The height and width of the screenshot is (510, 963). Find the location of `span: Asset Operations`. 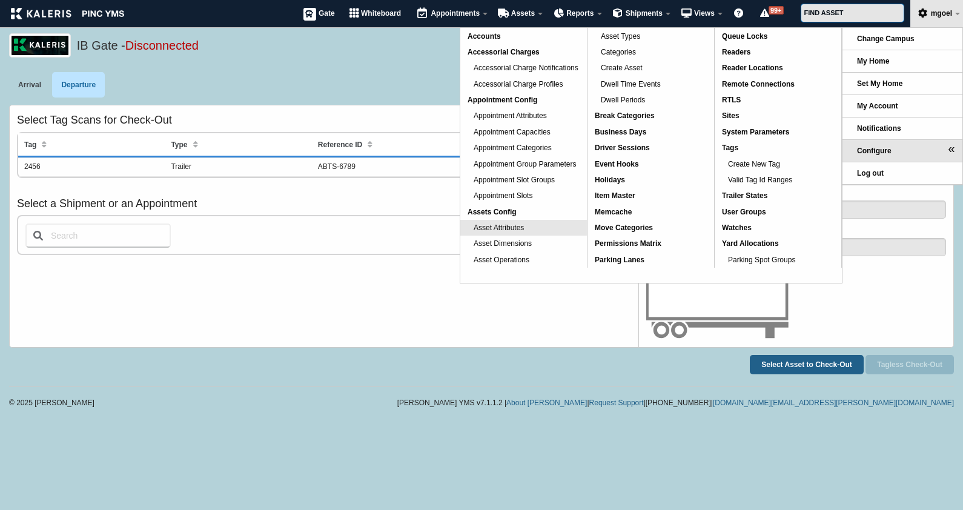

span: Asset Operations is located at coordinates (502, 260).